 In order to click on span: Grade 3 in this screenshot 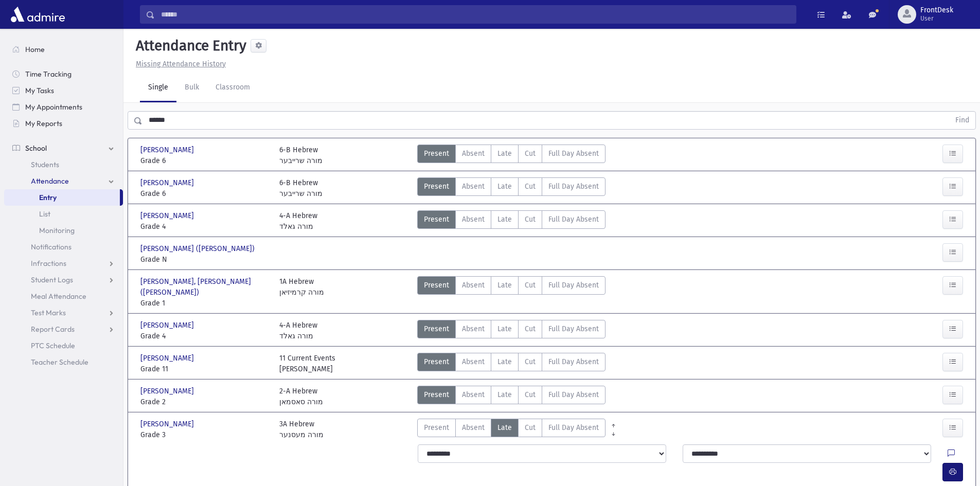, I will do `click(205, 434)`.